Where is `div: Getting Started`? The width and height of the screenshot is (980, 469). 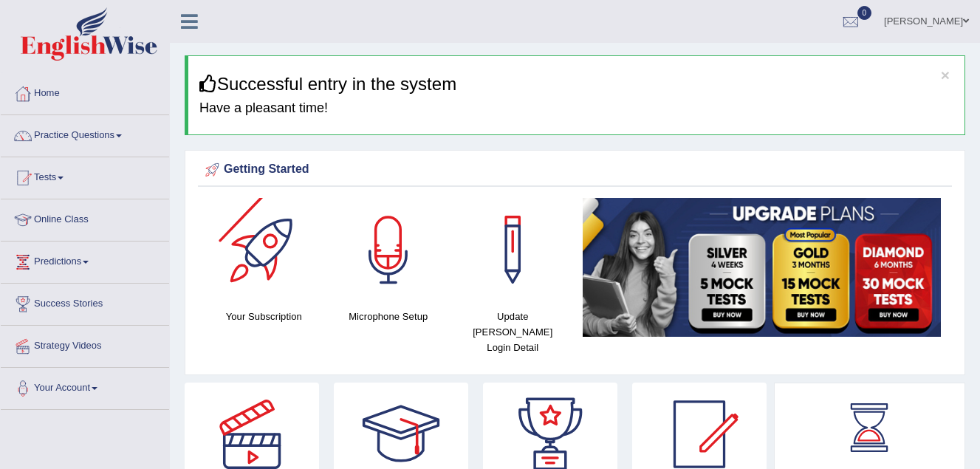 div: Getting Started is located at coordinates (575, 170).